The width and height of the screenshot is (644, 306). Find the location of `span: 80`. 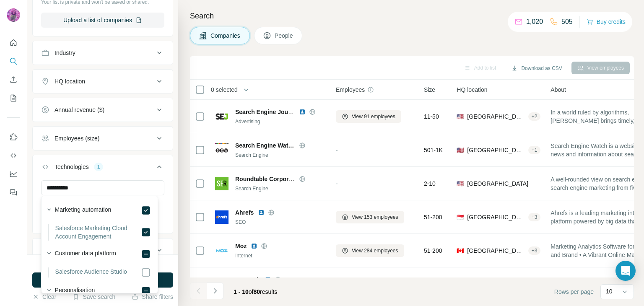

span: 80 is located at coordinates (257, 292).